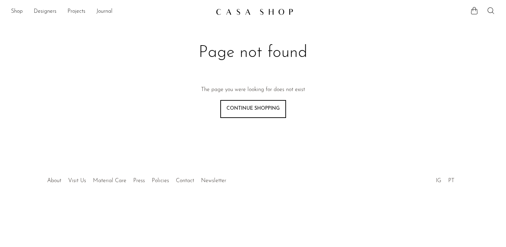 This screenshot has width=506, height=247. I want to click on ul: NEW HEADER MENU, so click(111, 12).